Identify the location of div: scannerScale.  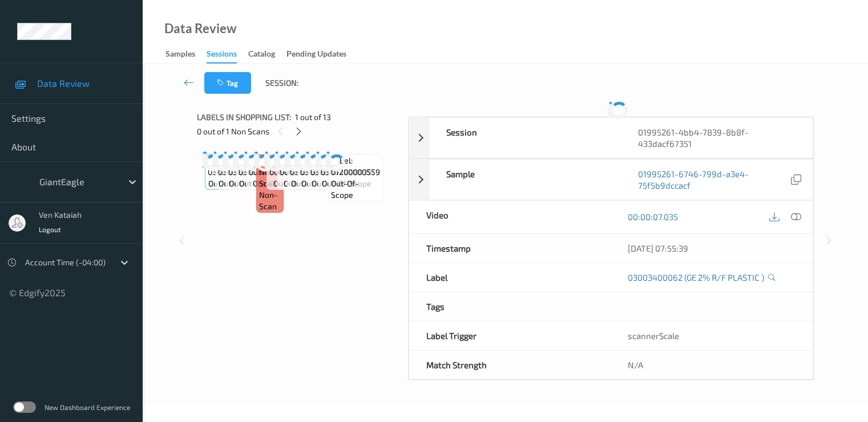
(712, 335).